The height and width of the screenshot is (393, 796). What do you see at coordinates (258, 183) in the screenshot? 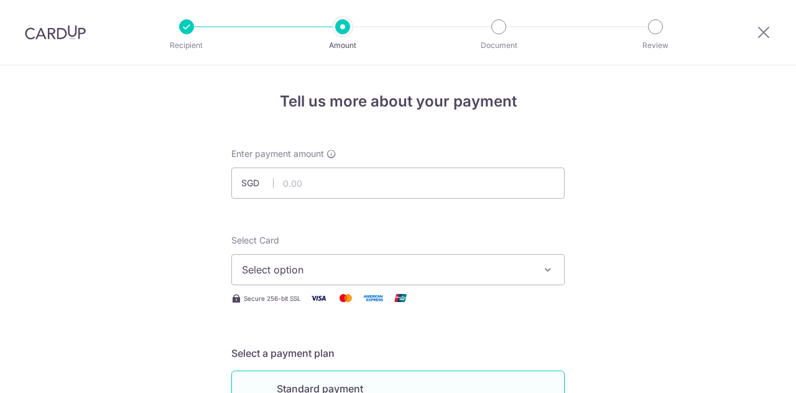
I see `span: SGD` at bounding box center [258, 183].